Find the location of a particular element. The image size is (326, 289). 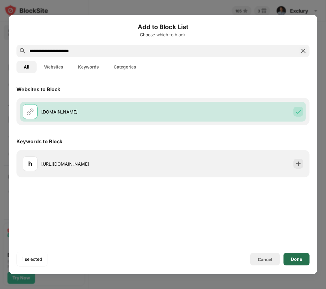

img: search.svg is located at coordinates (23, 51).